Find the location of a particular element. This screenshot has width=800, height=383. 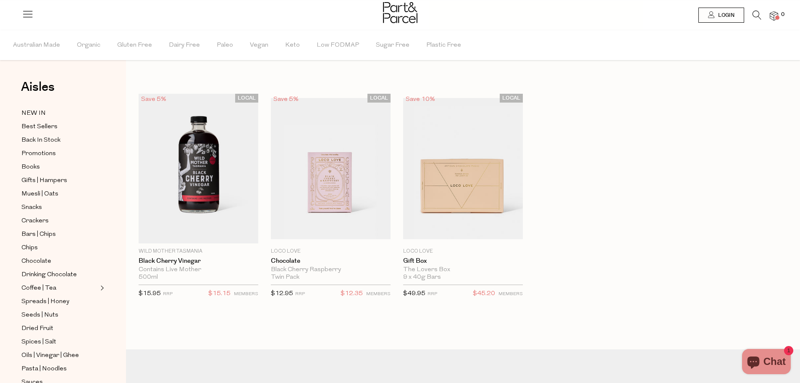

img: Chocolate is located at coordinates (331, 168).